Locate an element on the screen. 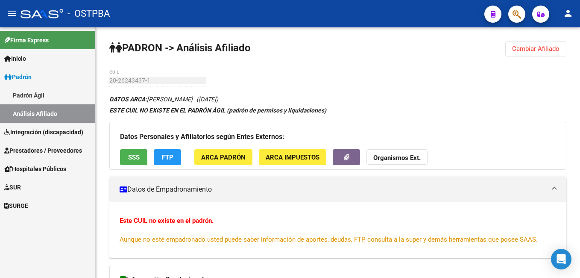 The image size is (580, 278). span: Firma Express is located at coordinates (26, 40).